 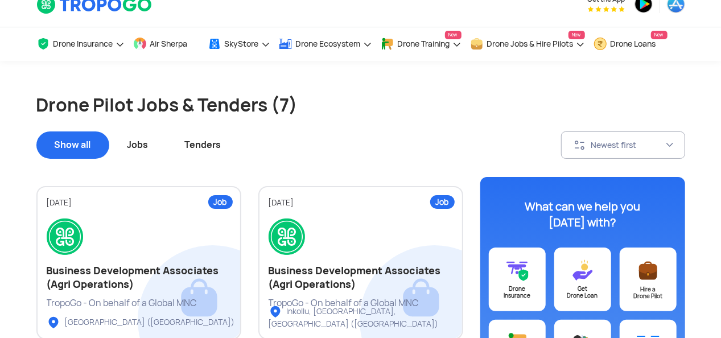 I want to click on div: Tenders, so click(x=203, y=145).